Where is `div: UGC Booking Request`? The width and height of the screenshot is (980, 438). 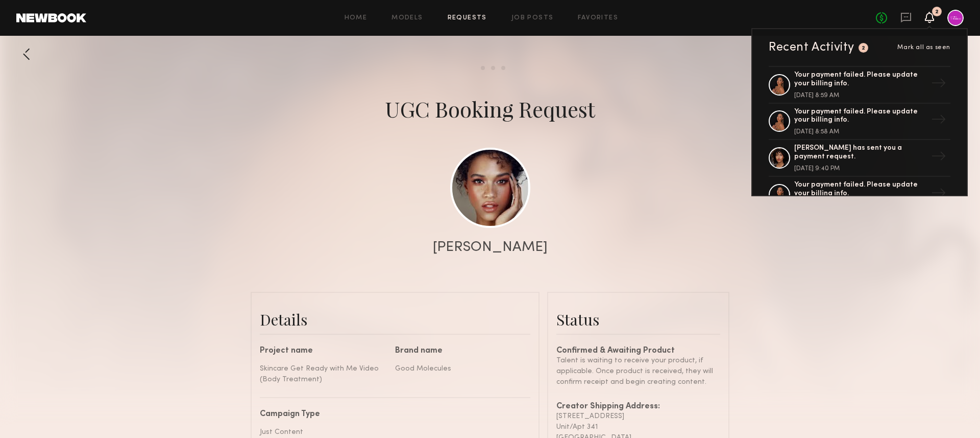
div: UGC Booking Request is located at coordinates (490, 109).